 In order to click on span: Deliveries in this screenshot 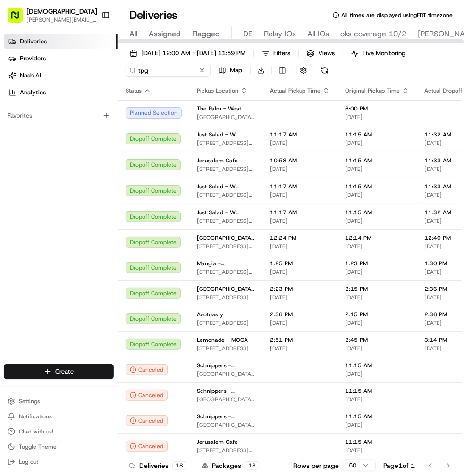, I will do `click(33, 41)`.